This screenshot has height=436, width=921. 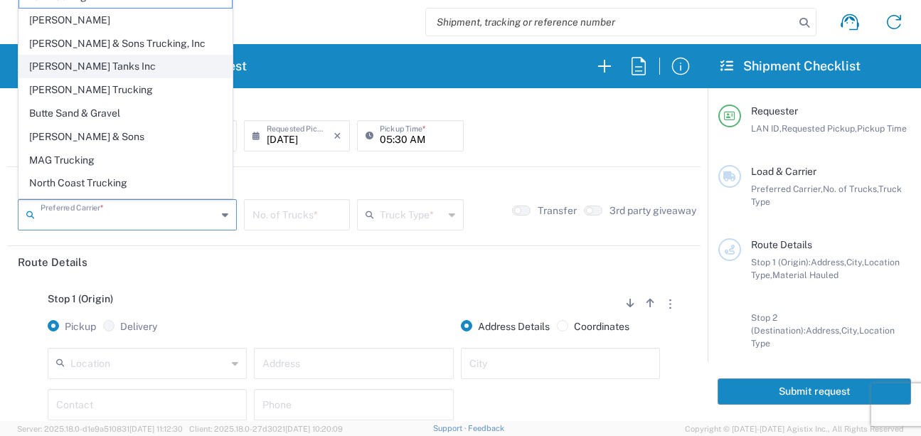 I want to click on span: Requester, so click(x=774, y=111).